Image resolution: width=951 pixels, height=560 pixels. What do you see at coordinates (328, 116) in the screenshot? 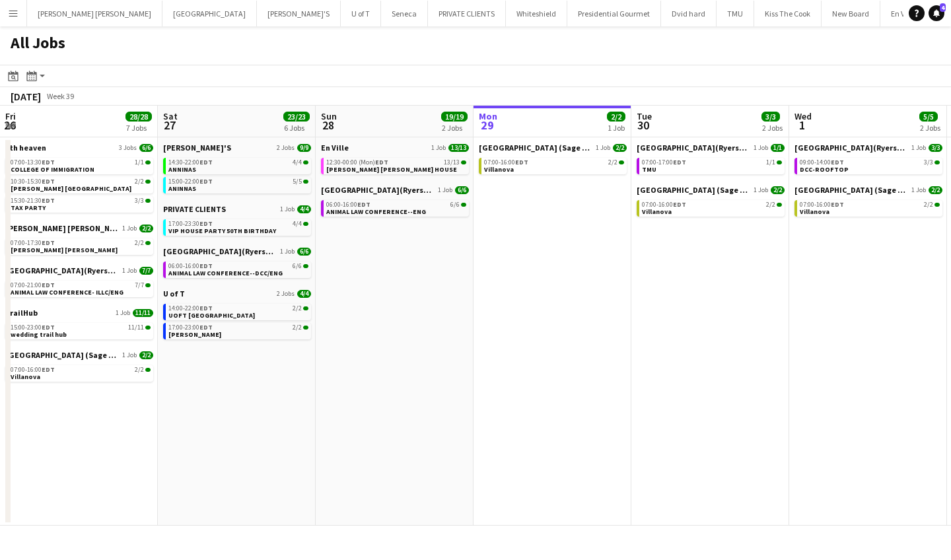
I see `span: Sun` at bounding box center [328, 116].